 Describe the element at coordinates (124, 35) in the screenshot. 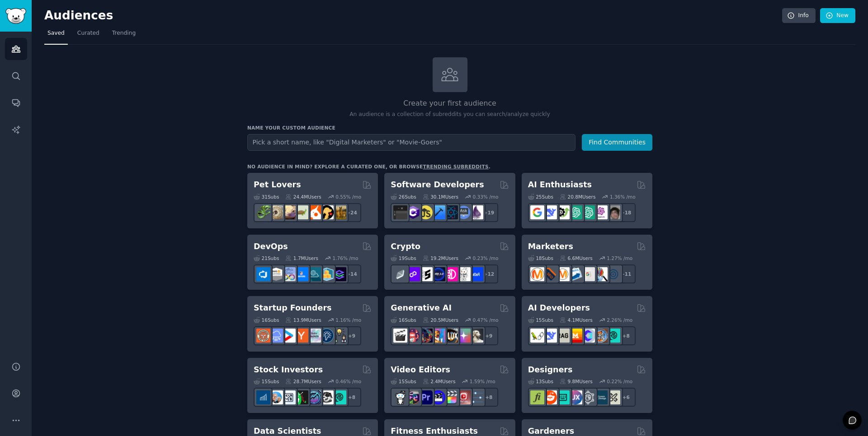

I see `a: Trending` at that location.